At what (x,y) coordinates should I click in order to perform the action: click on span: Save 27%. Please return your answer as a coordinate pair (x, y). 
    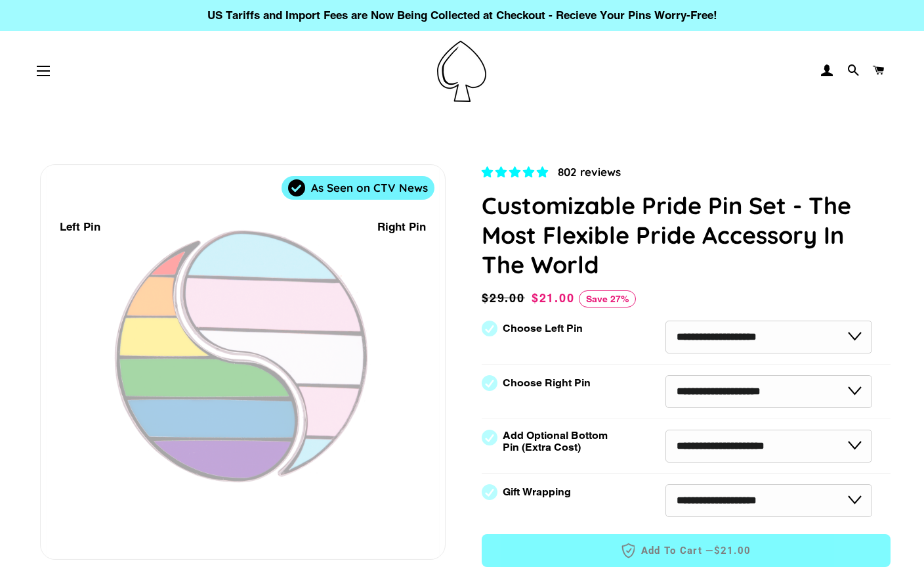
    Looking at the image, I should click on (607, 299).